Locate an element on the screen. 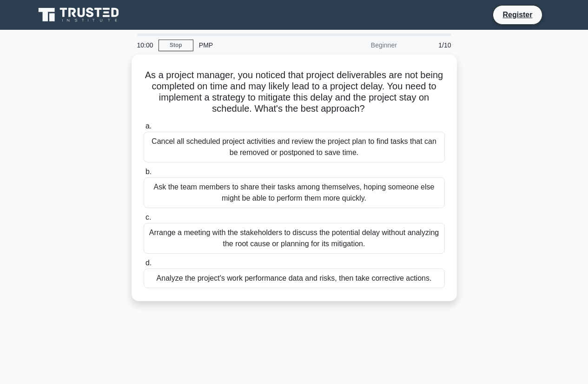 This screenshot has width=588, height=384. div: 10:00 is located at coordinates (145, 45).